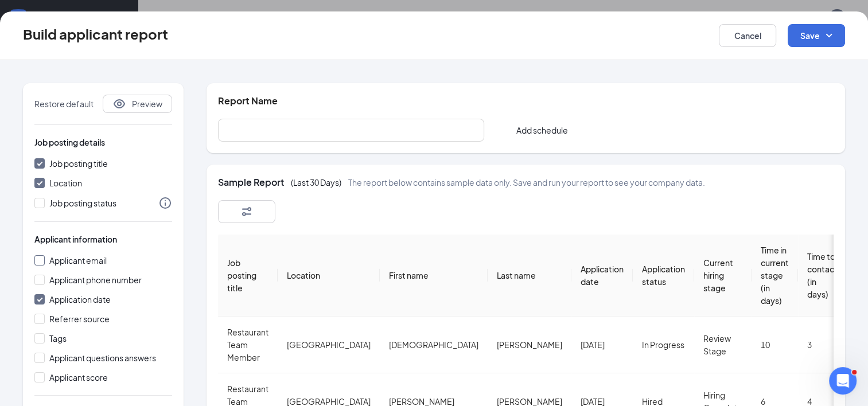  What do you see at coordinates (816, 35) in the screenshot?
I see `button: SaveSmallChevronDown` at bounding box center [816, 35].